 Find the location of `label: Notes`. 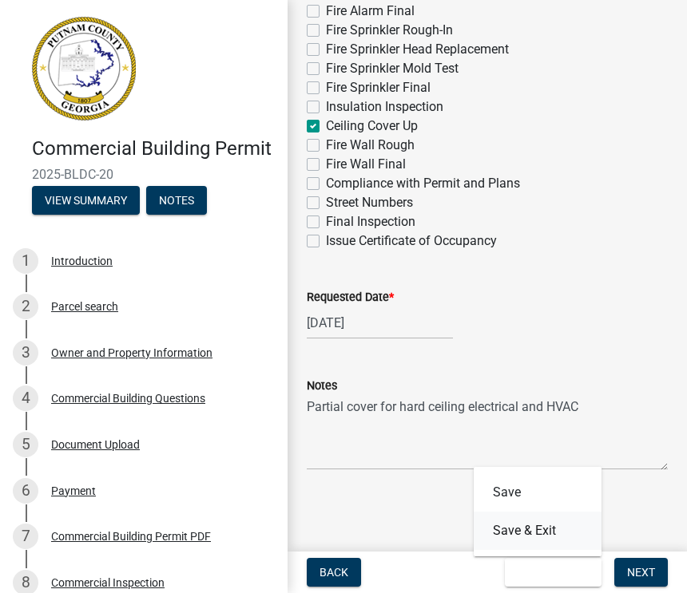

label: Notes is located at coordinates (322, 386).